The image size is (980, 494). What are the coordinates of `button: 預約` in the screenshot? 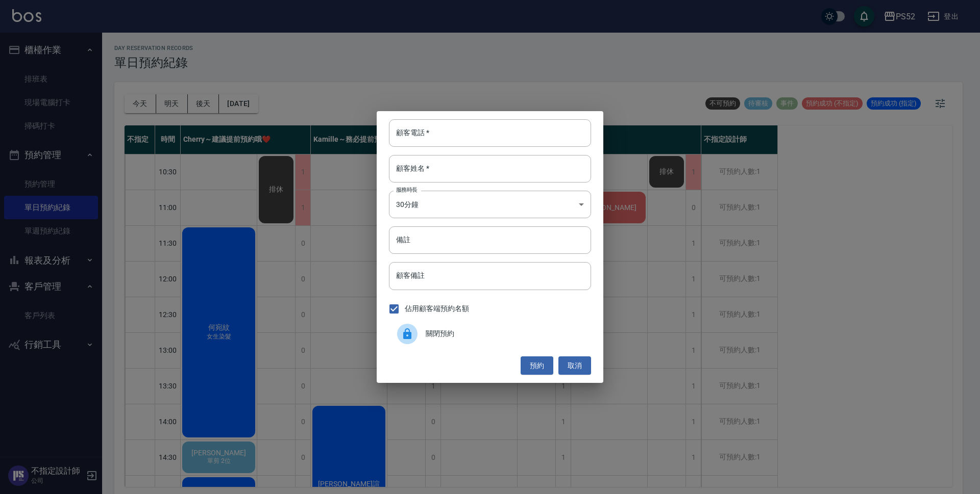 It's located at (537, 366).